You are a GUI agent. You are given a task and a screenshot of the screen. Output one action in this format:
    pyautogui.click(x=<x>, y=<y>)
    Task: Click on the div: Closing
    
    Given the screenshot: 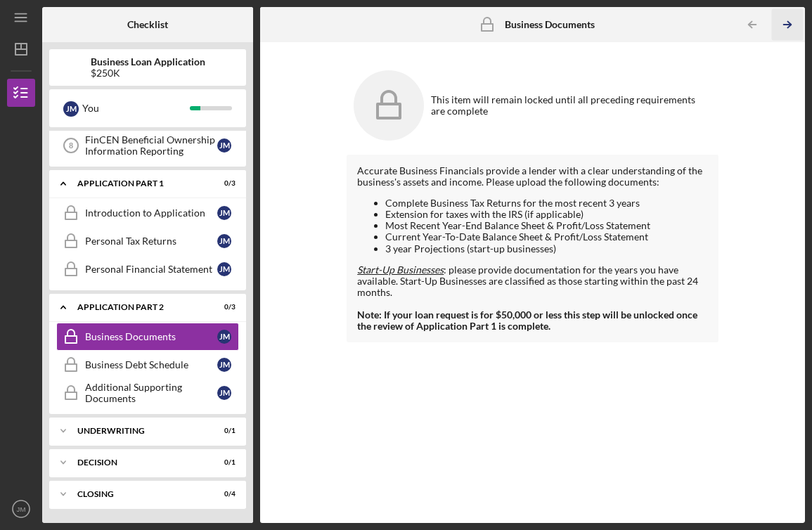 What is the action you would take?
    pyautogui.click(x=139, y=494)
    